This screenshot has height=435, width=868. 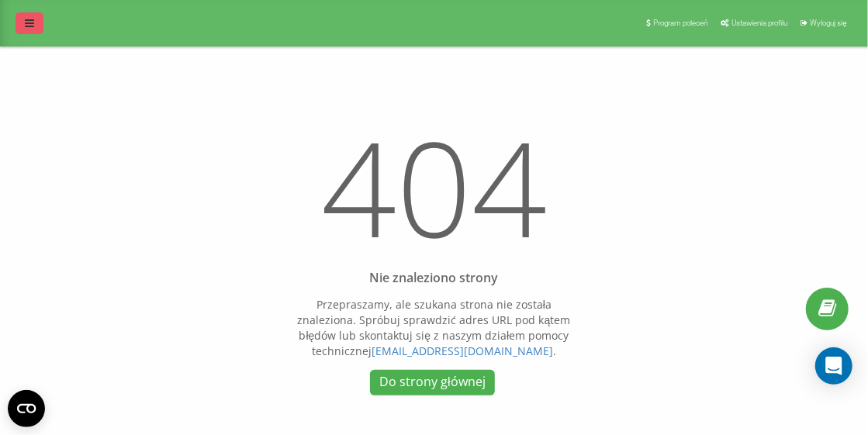 What do you see at coordinates (434, 328) in the screenshot?
I see `p: Przepraszamy, ale szukana strona nie została znaleziona. Spróbuj sprawdzić adres URL pod kątem bł...` at bounding box center [434, 328].